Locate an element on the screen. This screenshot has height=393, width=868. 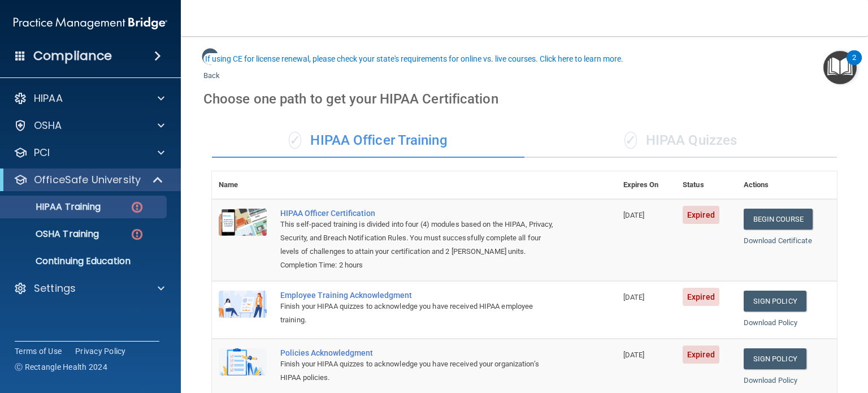
div: This self-paced training is divided into four (4) modules based on the HIPAA, Privacy, Security, ... is located at coordinates (420, 238).